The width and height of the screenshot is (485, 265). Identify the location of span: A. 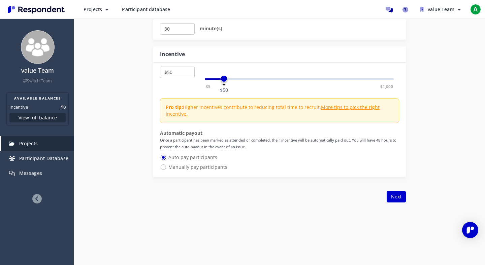
(475, 9).